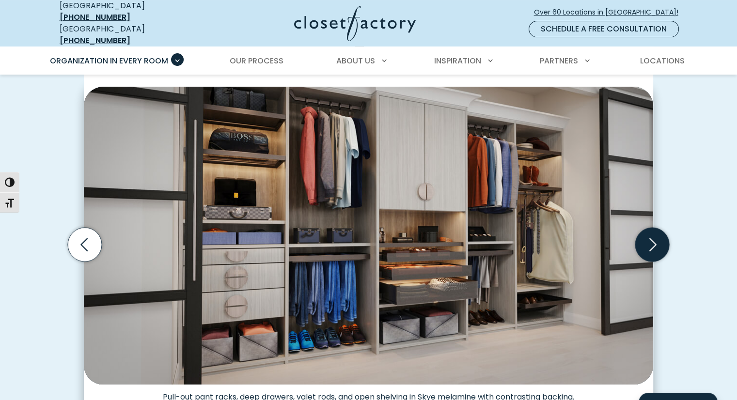 The width and height of the screenshot is (737, 400). I want to click on img: Closet Factory Logo, so click(355, 23).